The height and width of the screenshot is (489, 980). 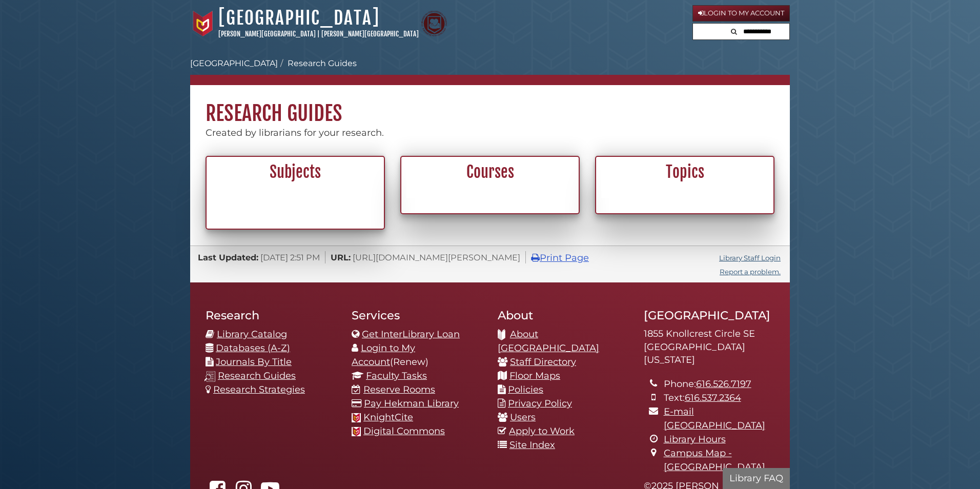 I want to click on span: Last Updated:, so click(x=228, y=257).